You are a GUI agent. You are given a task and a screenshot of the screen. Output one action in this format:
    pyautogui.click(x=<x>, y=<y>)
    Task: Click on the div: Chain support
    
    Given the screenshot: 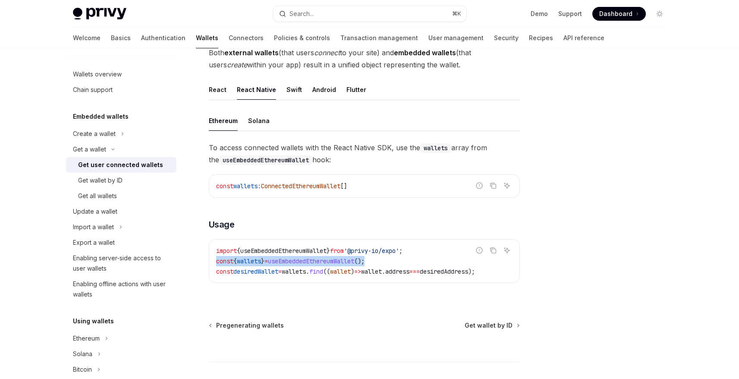 What is the action you would take?
    pyautogui.click(x=93, y=90)
    